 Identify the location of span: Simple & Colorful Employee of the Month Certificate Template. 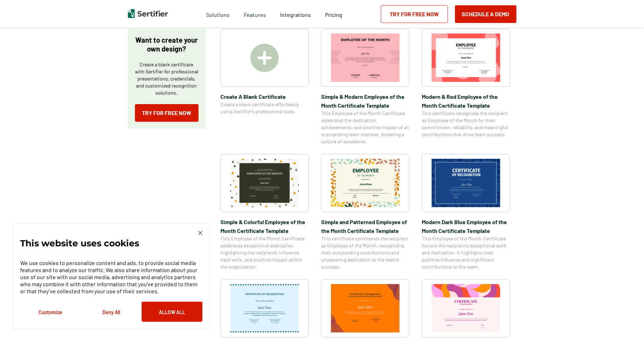
(265, 226).